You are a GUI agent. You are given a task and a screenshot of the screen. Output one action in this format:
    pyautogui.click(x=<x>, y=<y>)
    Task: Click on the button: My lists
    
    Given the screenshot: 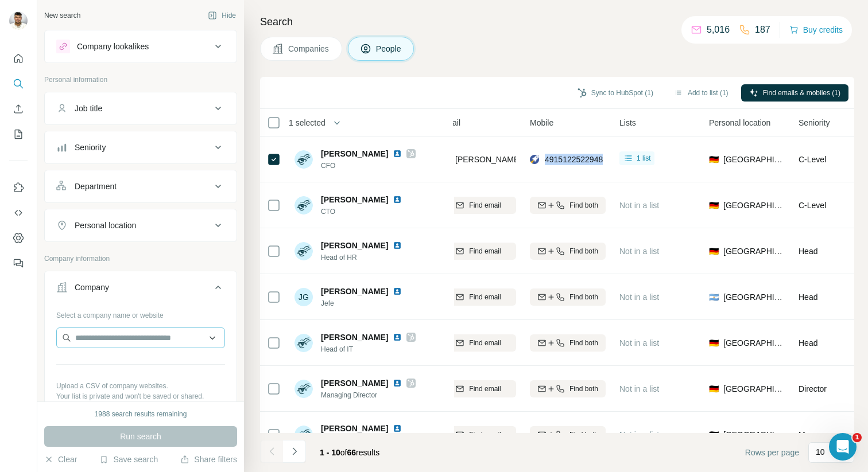 What is the action you would take?
    pyautogui.click(x=18, y=135)
    